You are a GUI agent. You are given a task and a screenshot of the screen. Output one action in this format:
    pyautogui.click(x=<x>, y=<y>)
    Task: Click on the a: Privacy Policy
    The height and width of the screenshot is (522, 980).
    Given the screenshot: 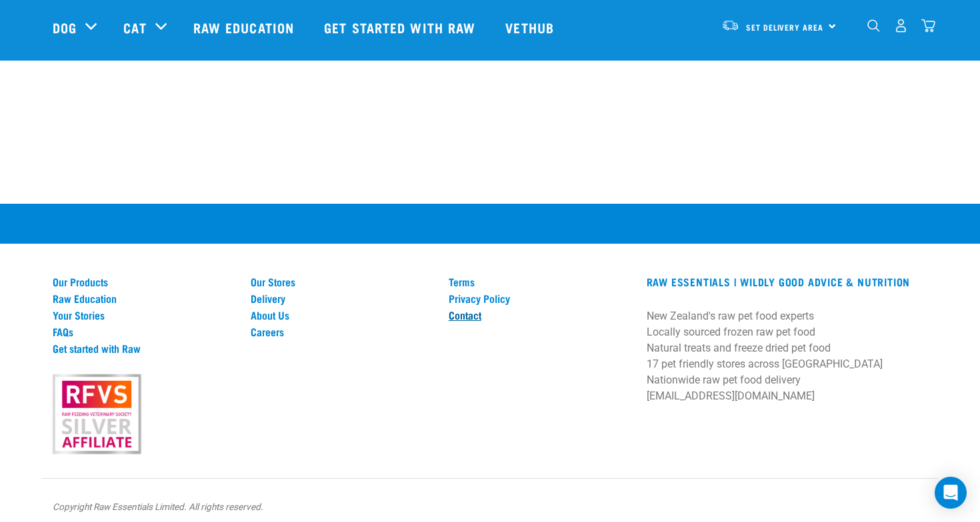 What is the action you would take?
    pyautogui.click(x=539, y=298)
    